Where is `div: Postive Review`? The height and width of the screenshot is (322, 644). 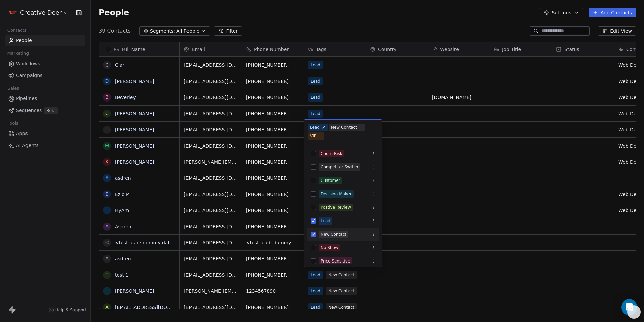 div: Postive Review is located at coordinates (336, 208).